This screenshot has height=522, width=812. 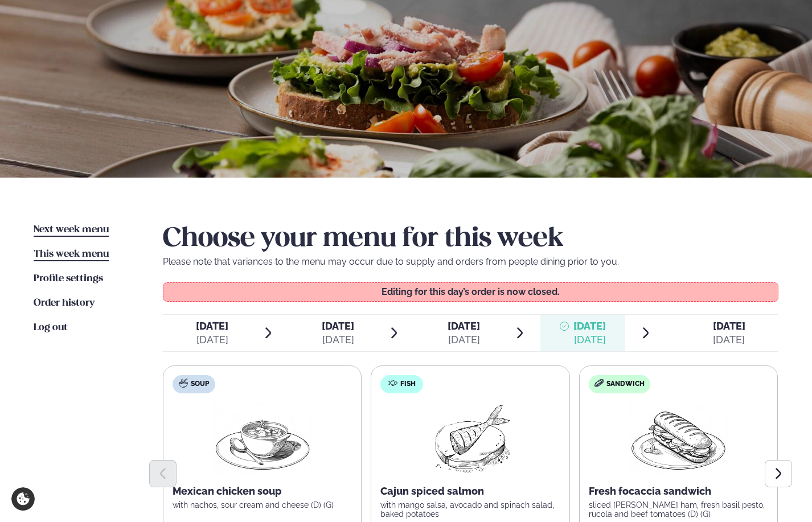 What do you see at coordinates (262, 505) in the screenshot?
I see `p: with nachos, sour cream and cheese (D) (G)` at bounding box center [262, 505].